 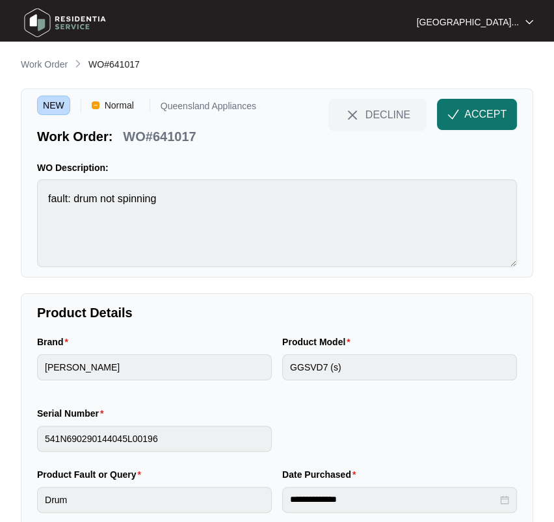 I want to click on img: chevron-right, so click(x=78, y=64).